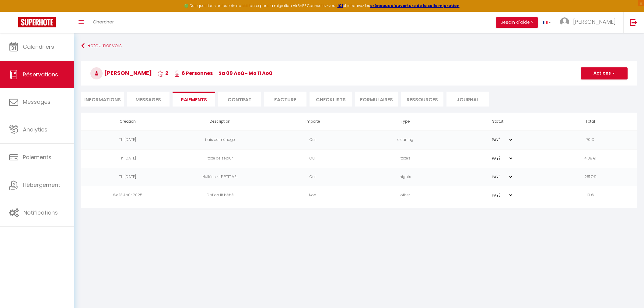 The height and width of the screenshot is (308, 644). Describe the element at coordinates (285, 99) in the screenshot. I see `li: Facture` at that location.